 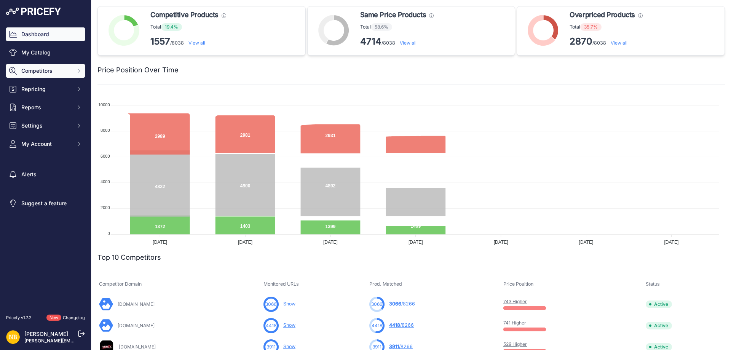 I want to click on a: Suggest a feature, so click(x=45, y=203).